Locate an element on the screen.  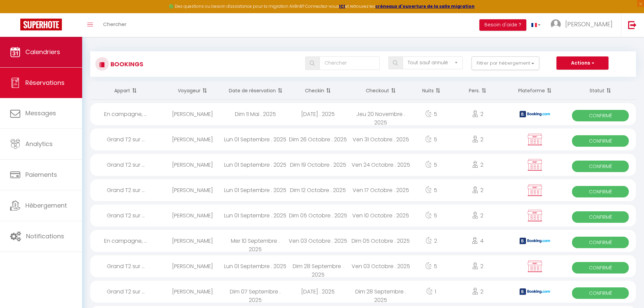
th: Sort by rentals is located at coordinates (126, 91).